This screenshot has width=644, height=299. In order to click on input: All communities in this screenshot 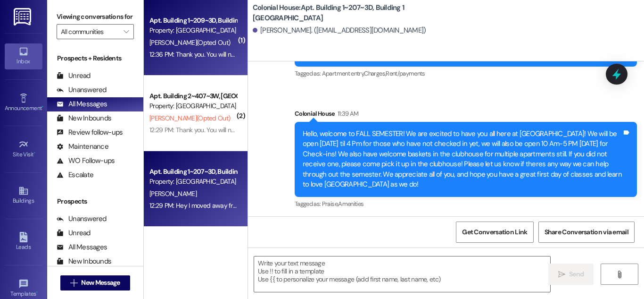, I will do `click(89, 32)`.